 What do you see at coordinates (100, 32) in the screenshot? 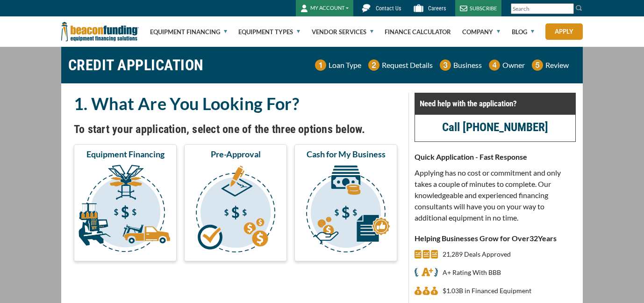
I see `img: Beacon Funding Corporation logo` at bounding box center [100, 32].